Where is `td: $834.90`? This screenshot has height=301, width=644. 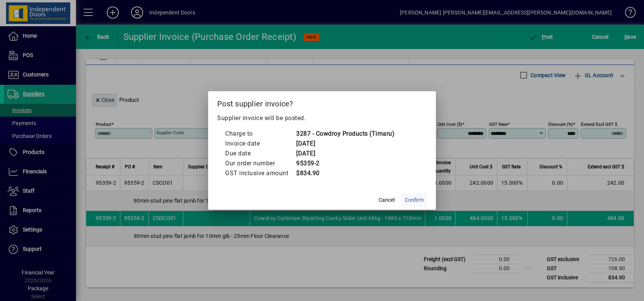 td: $834.90 is located at coordinates (345, 173).